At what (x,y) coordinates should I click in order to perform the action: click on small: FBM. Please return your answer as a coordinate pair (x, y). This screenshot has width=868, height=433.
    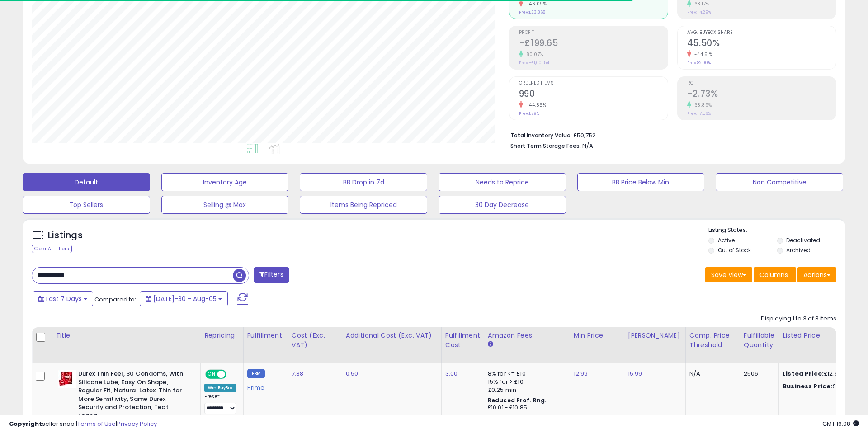
    Looking at the image, I should click on (256, 374).